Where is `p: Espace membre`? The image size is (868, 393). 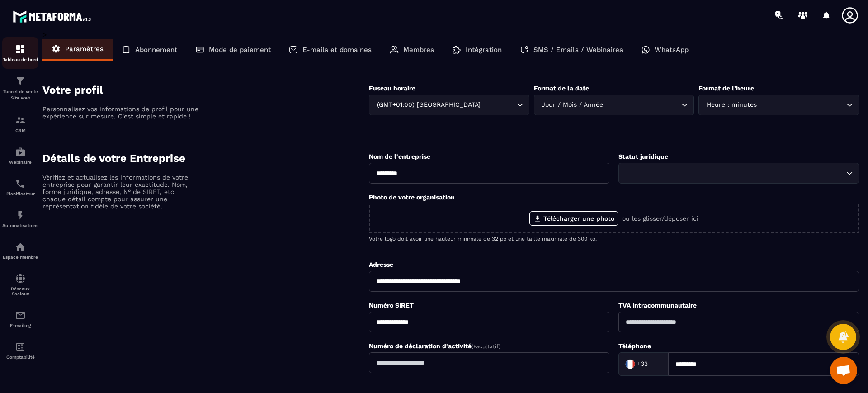 p: Espace membre is located at coordinates (20, 257).